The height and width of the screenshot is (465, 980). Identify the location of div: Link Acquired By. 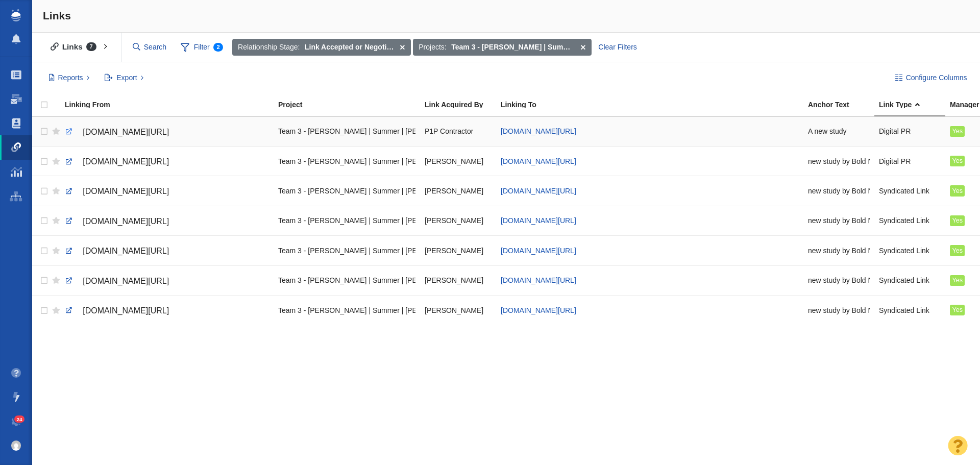
(462, 104).